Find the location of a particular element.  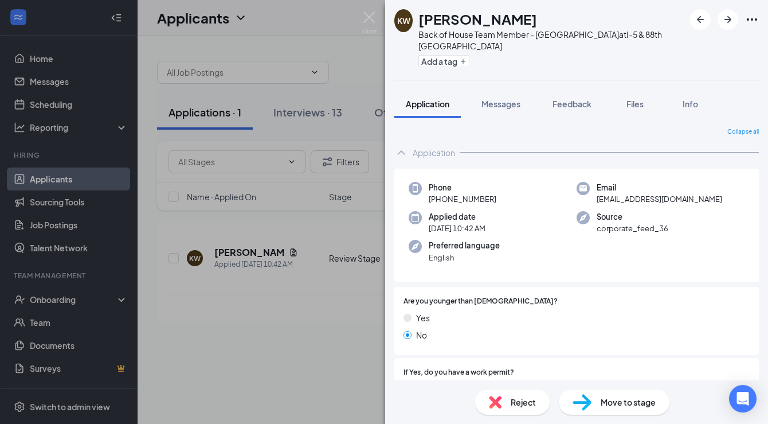

svg: ChevronUp is located at coordinates (401, 152).